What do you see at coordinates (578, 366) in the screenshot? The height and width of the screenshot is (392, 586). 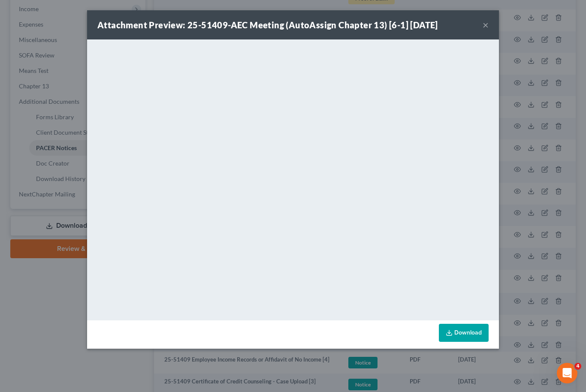 I see `span: 4` at bounding box center [578, 366].